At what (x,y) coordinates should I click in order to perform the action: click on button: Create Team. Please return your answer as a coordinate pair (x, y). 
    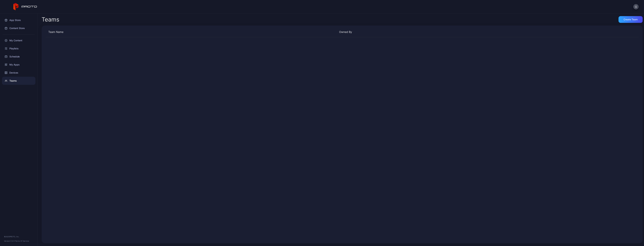
    Looking at the image, I should click on (630, 20).